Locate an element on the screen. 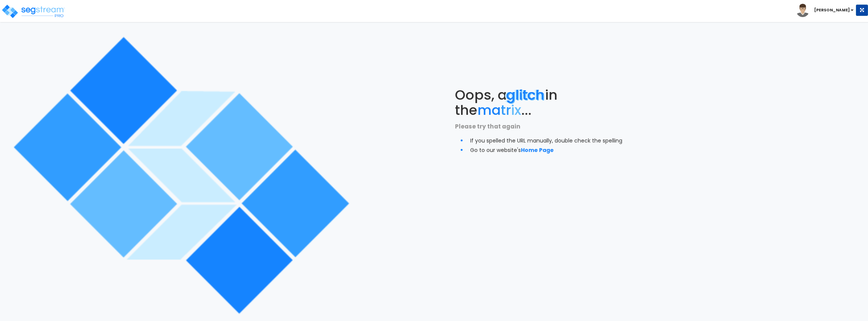 The width and height of the screenshot is (868, 321). li: Go to our website's is located at coordinates (550, 150).